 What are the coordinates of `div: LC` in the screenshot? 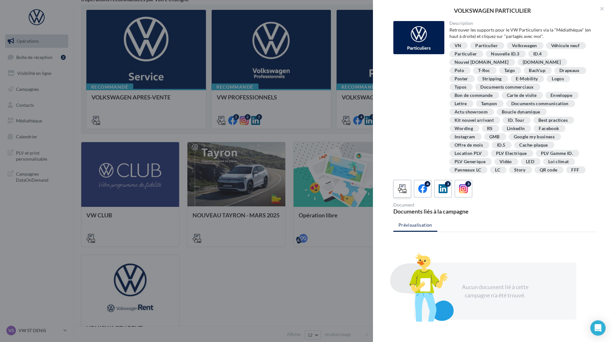 It's located at (497, 170).